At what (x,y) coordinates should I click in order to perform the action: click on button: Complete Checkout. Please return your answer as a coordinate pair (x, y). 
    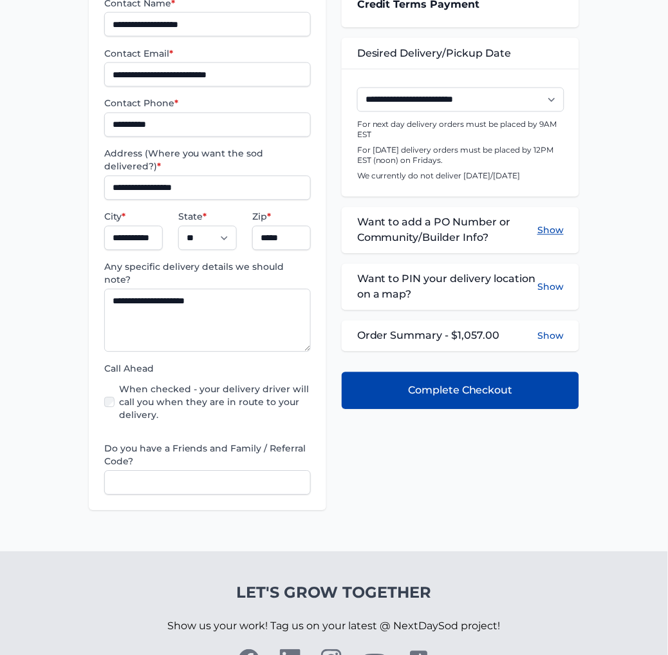
    Looking at the image, I should click on (460, 391).